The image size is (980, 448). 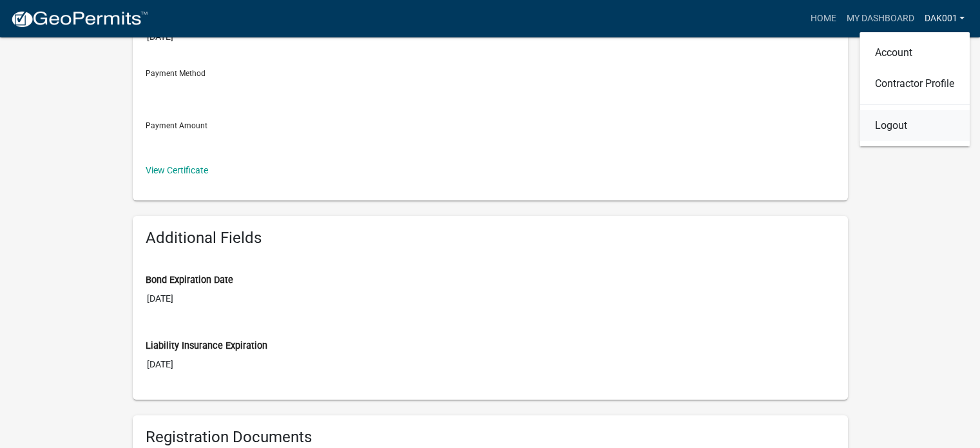 What do you see at coordinates (944, 19) in the screenshot?
I see `a: dak001` at bounding box center [944, 19].